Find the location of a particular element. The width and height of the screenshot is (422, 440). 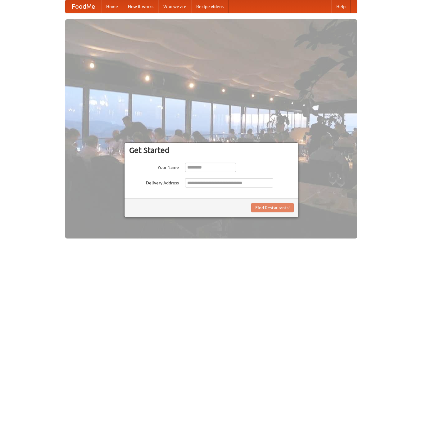

a: FoodMe is located at coordinates (83, 7).